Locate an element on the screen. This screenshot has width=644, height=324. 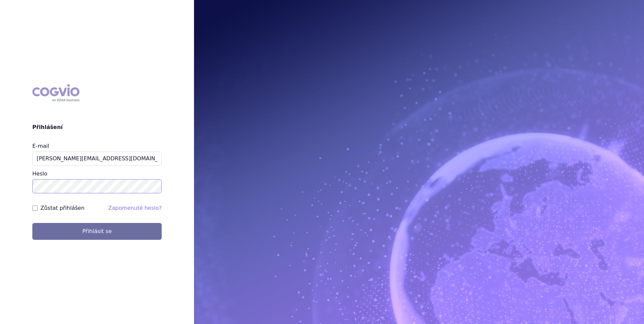
div: COGVIO is located at coordinates (56, 93).